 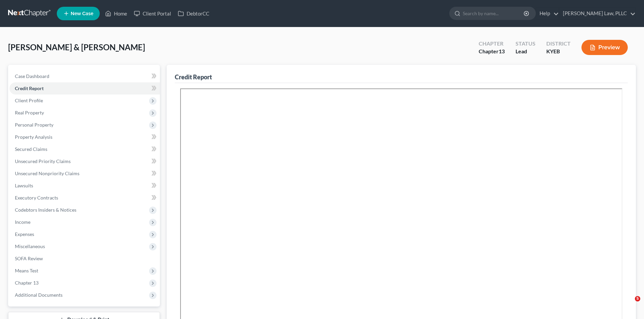 What do you see at coordinates (22, 222) in the screenshot?
I see `span: Income` at bounding box center [22, 222].